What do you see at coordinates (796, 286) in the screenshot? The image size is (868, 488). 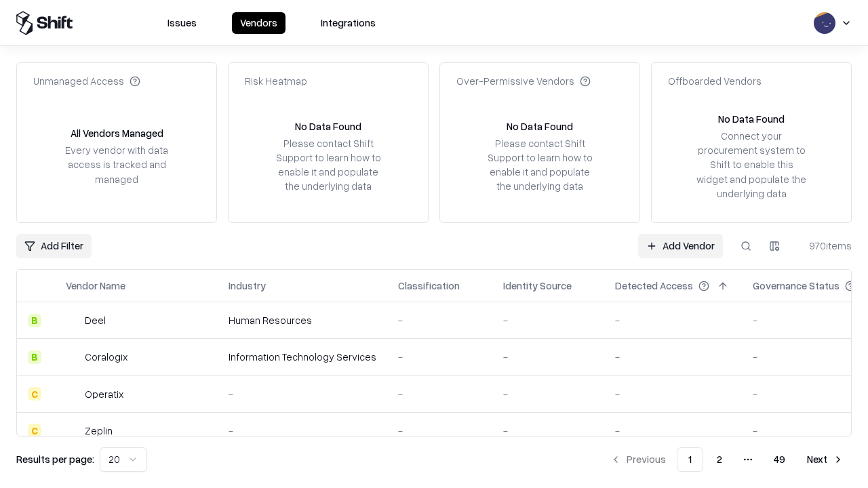 I see `div: Governance Status` at bounding box center [796, 286].